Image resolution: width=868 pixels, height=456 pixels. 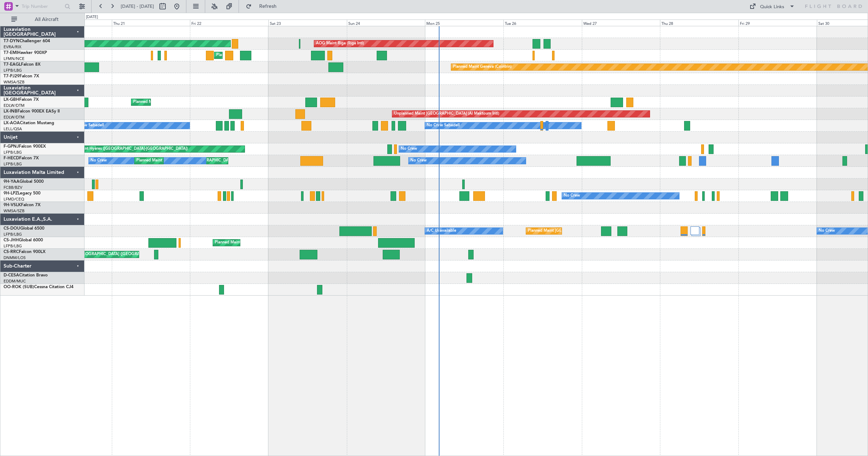 I want to click on button: Refresh, so click(x=264, y=6).